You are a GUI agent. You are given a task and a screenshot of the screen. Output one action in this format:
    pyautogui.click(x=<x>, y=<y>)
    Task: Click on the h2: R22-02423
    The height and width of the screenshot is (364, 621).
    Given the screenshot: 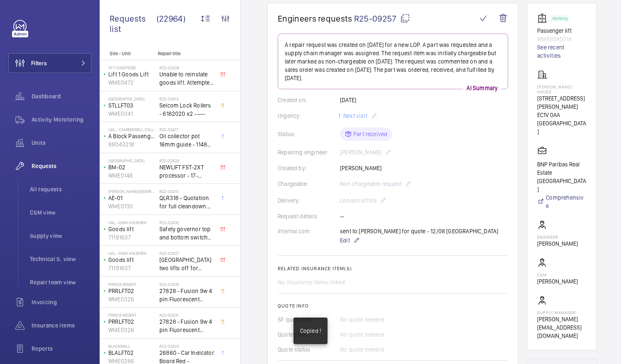 What is the action you would take?
    pyautogui.click(x=187, y=346)
    